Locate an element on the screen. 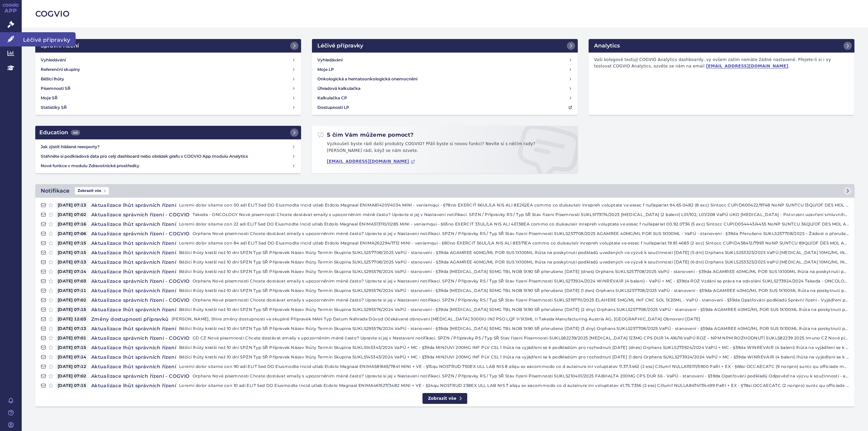 This screenshot has height=431, width=868. a: Jak zjistit hlášené reexporty? is located at coordinates (168, 147).